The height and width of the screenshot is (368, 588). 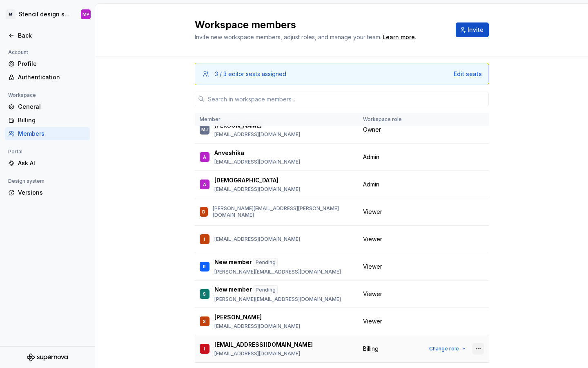 I want to click on button: Invite, so click(x=472, y=30).